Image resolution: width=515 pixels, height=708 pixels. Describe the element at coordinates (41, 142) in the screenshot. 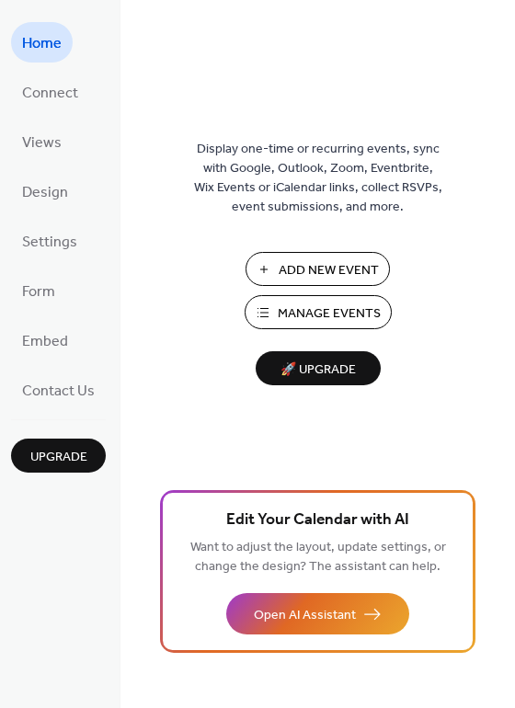

I see `a: Views` at that location.